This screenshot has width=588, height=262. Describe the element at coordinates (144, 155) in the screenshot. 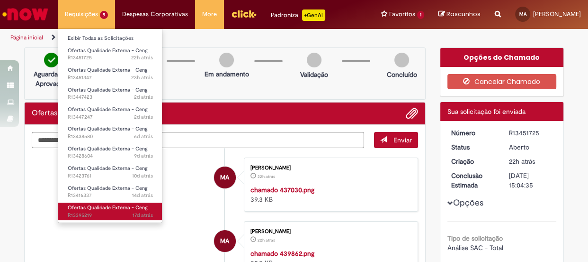

I see `span: 9d atrás` at that location.